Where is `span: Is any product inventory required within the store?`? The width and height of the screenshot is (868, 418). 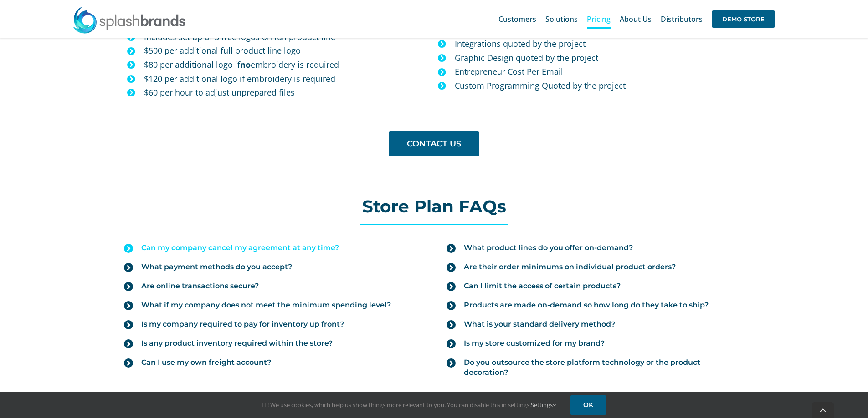 span: Is any product inventory required within the store? is located at coordinates (237, 344).